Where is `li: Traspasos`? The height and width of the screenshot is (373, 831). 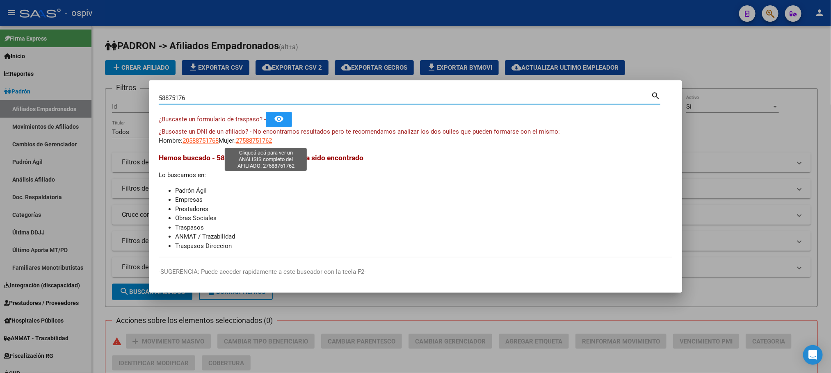
li: Traspasos is located at coordinates (424, 228).